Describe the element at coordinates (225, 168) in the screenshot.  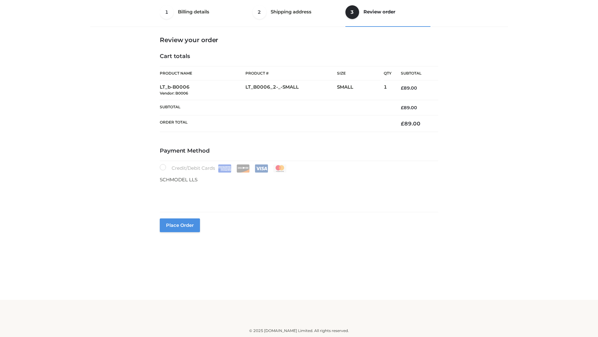
I see `img: Amex` at that location.